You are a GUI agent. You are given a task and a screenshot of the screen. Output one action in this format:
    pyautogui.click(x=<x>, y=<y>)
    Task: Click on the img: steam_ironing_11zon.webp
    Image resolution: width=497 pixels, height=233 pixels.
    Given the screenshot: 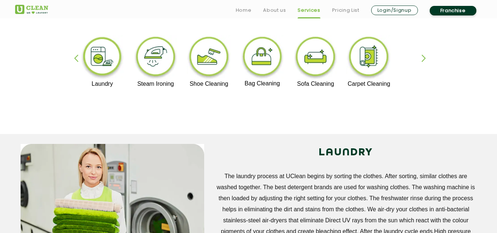 What is the action you would take?
    pyautogui.click(x=156, y=58)
    